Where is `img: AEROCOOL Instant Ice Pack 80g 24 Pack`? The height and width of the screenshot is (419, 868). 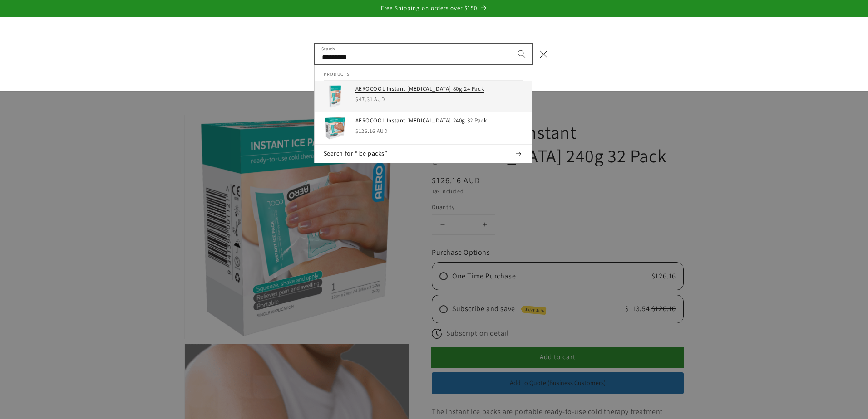 img: AEROCOOL Instant Ice Pack 80g 24 Pack is located at coordinates (335, 97).